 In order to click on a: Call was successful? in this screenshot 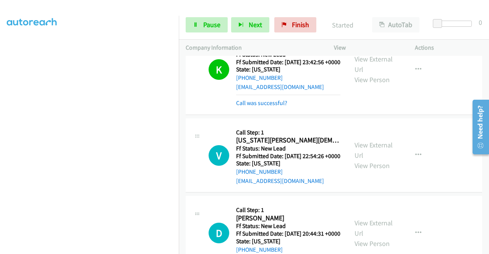, I will do `click(262, 103)`.